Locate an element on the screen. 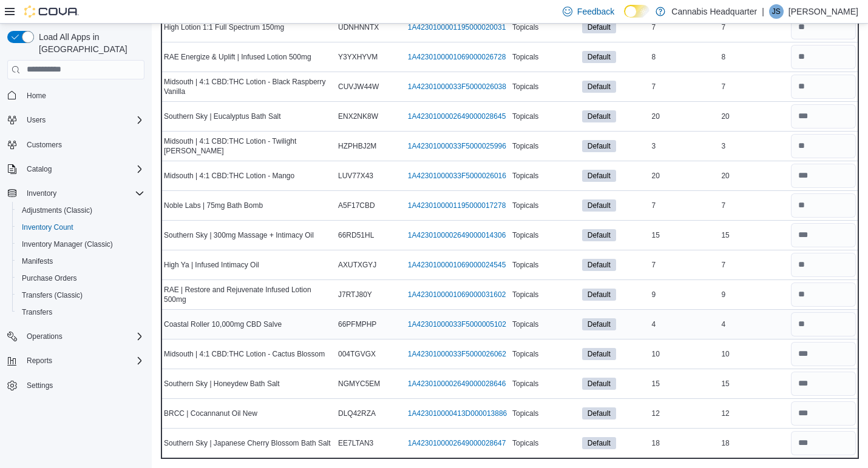 This screenshot has width=868, height=468. input: Dark Mode is located at coordinates (637, 11).